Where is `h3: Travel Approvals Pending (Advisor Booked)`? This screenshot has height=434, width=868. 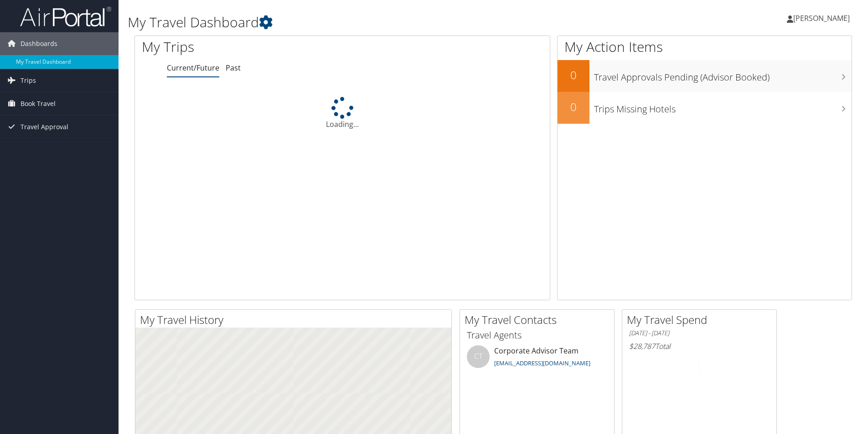
h3: Travel Approvals Pending (Advisor Booked) is located at coordinates (723, 75).